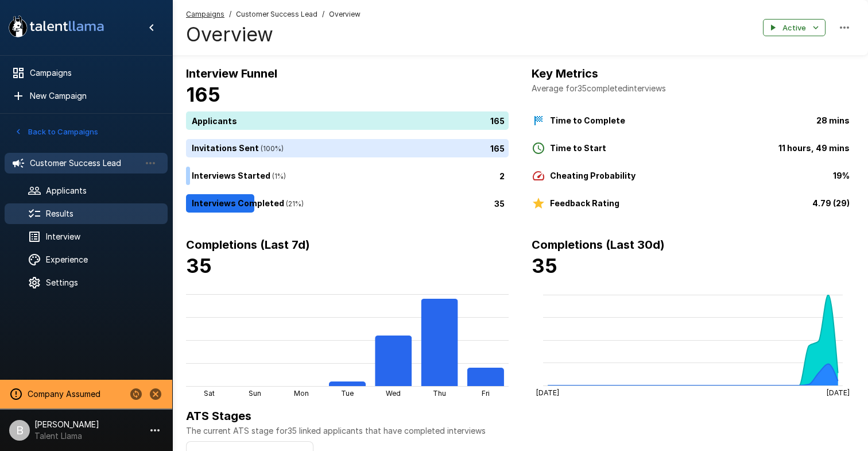  What do you see at coordinates (219, 416) in the screenshot?
I see `b: ATS Stages` at bounding box center [219, 416].